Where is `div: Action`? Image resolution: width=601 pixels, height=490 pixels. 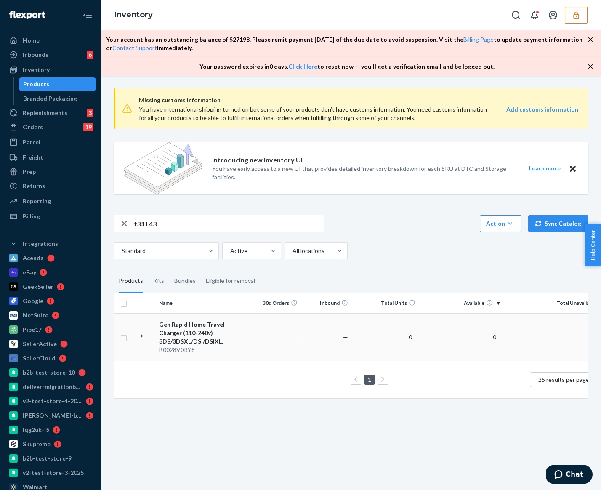 div: Action is located at coordinates (500, 223).